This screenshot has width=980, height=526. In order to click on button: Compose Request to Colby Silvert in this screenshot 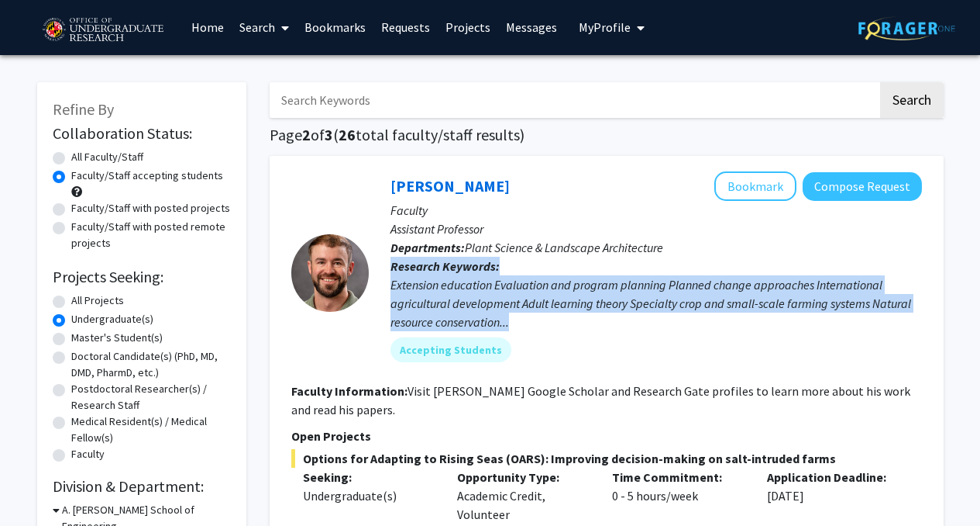, I will do `click(862, 186)`.